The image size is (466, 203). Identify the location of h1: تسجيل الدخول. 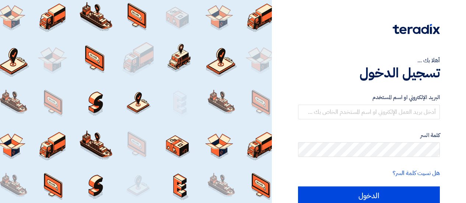
(369, 73).